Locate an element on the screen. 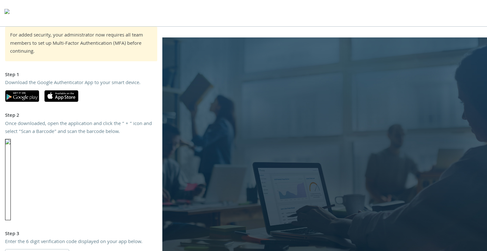 This screenshot has width=487, height=251. img: google-play.svg is located at coordinates (22, 96).